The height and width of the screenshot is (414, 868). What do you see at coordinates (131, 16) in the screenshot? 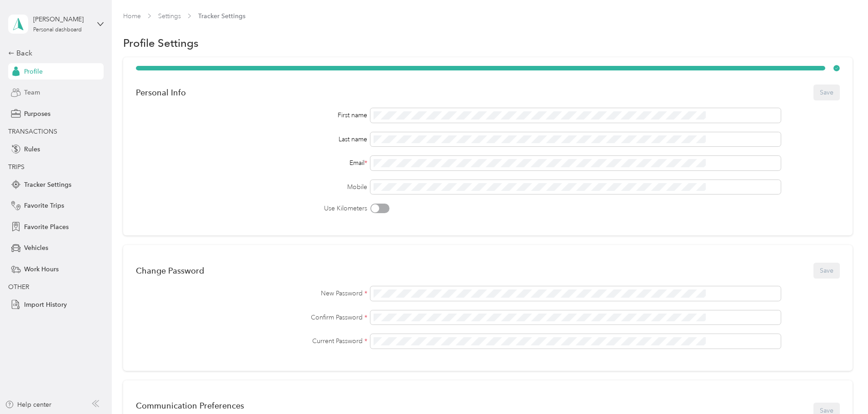
I see `a: Home` at bounding box center [131, 16].